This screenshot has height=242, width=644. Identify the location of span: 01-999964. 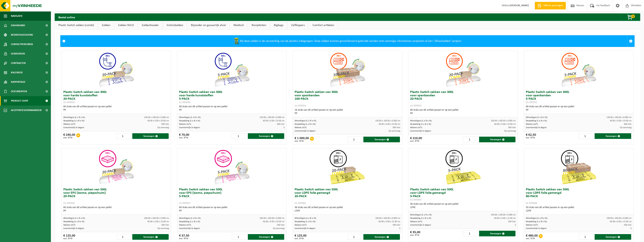
(300, 203).